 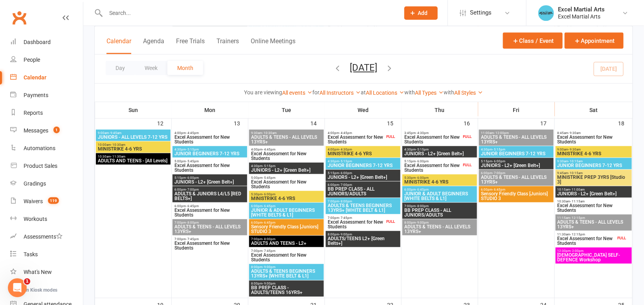 I want to click on th: Sat, so click(x=594, y=109).